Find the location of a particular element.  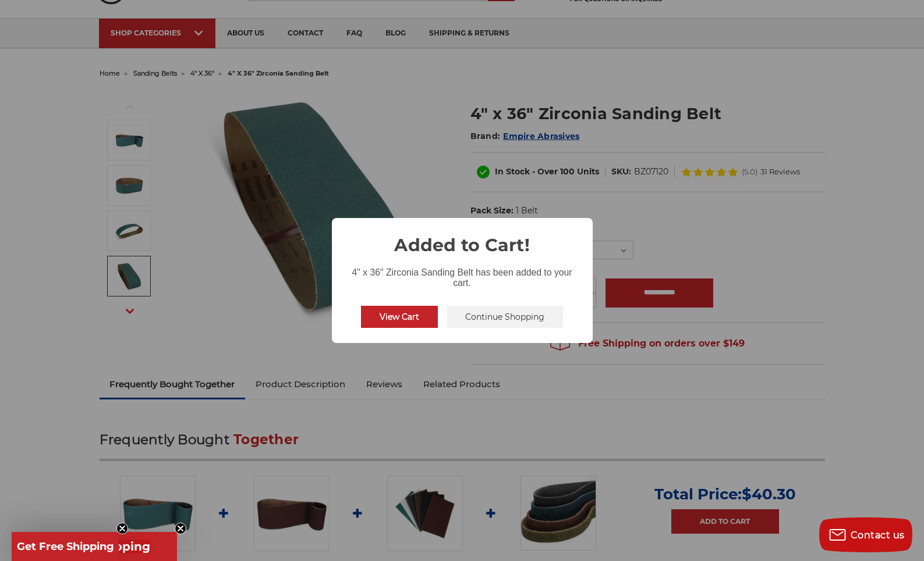

span: Get Free Shipping is located at coordinates (65, 547).